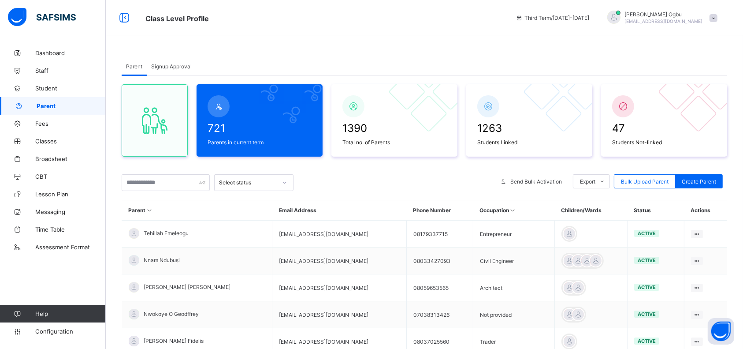 The image size is (743, 349). Describe the element at coordinates (71, 71) in the screenshot. I see `span: Staff` at that location.